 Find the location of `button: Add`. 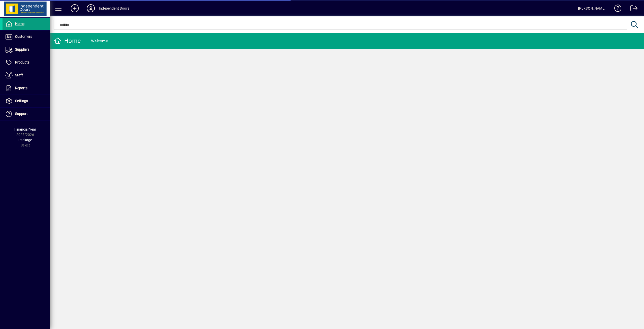

button: Add is located at coordinates (75, 8).